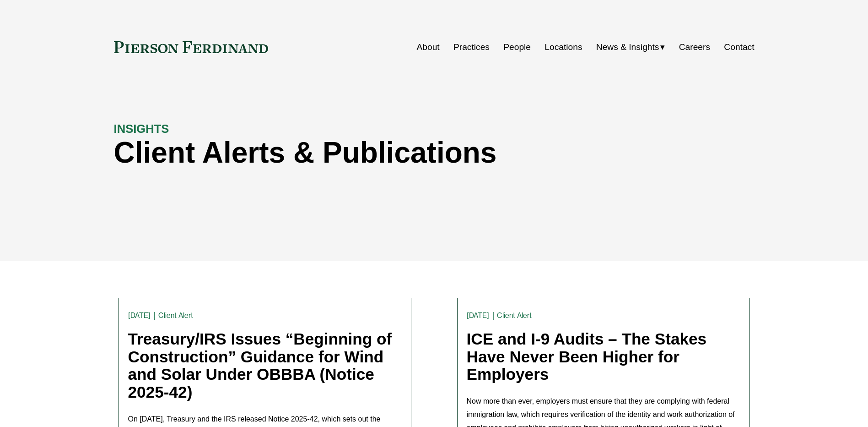  What do you see at coordinates (695, 47) in the screenshot?
I see `a: Careers` at bounding box center [695, 47].